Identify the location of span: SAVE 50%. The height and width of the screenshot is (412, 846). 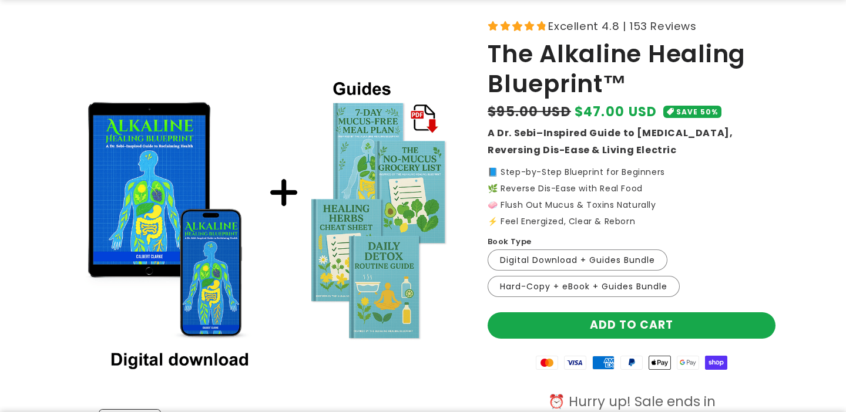
(696, 112).